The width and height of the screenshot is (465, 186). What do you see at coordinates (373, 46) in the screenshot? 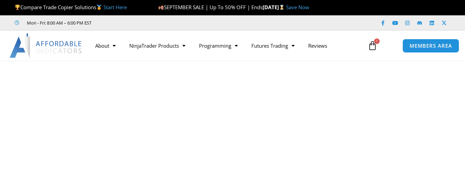
I see `a: 1` at bounding box center [373, 46].